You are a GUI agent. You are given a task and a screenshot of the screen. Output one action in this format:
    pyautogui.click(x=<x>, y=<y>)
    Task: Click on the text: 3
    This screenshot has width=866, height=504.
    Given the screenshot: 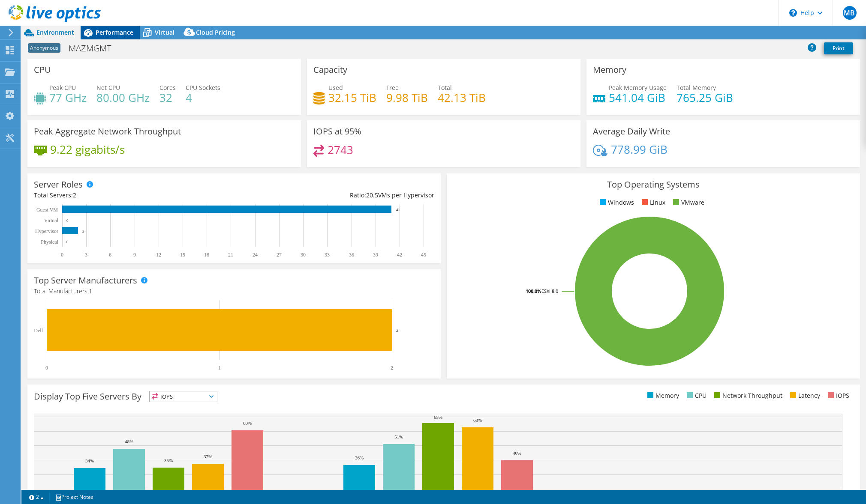 What is the action you would take?
    pyautogui.click(x=86, y=255)
    